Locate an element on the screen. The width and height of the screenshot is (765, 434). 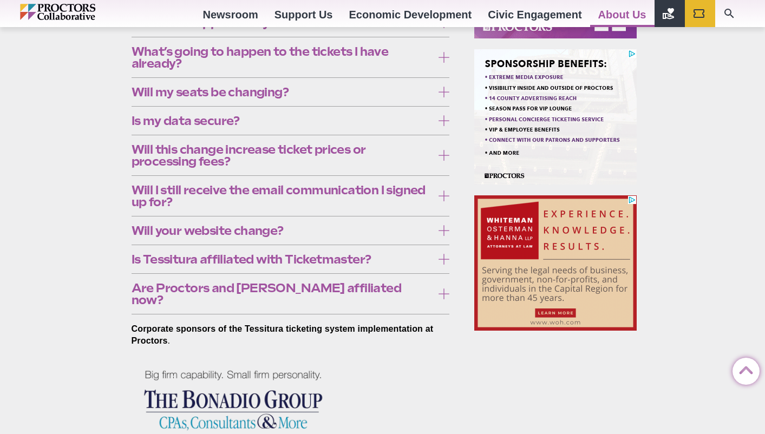
a: Back to Top is located at coordinates (743, 369).